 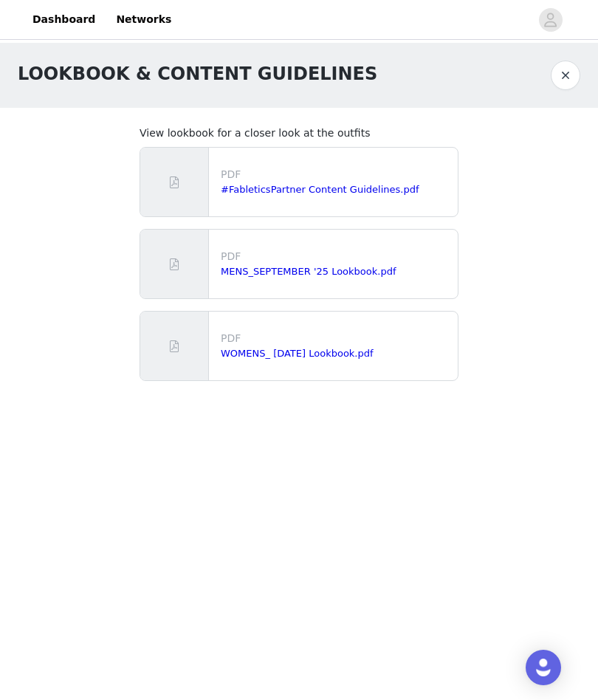 What do you see at coordinates (198, 74) in the screenshot?
I see `h1: LOOKBOOK & CONTENT GUIDELINES` at bounding box center [198, 74].